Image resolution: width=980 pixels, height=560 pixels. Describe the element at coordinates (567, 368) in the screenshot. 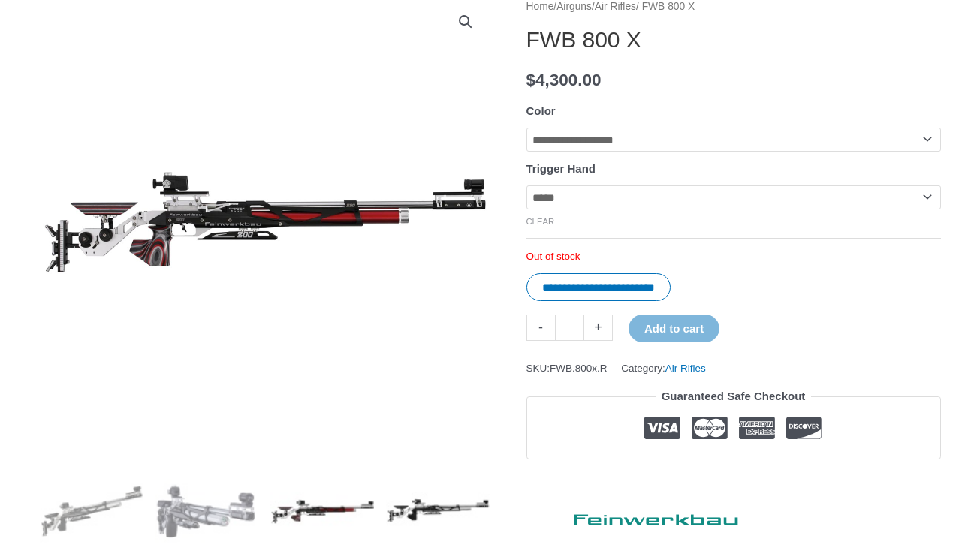

I see `span: SKU:` at that location.